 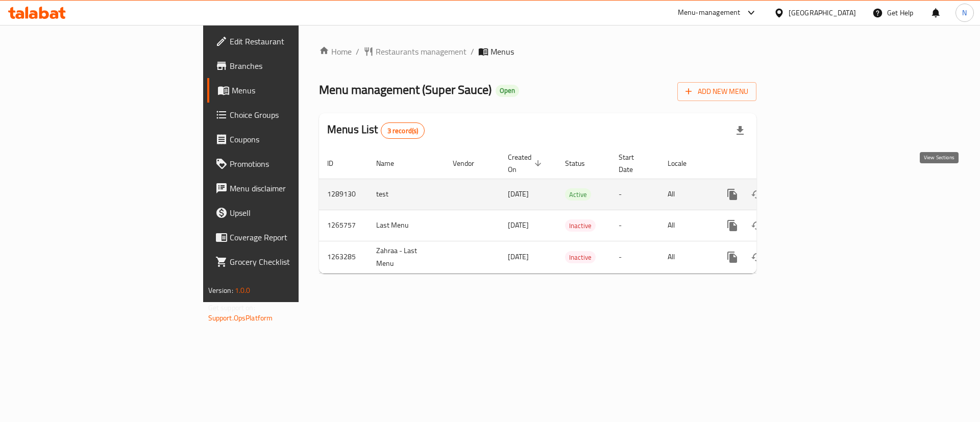 What do you see at coordinates (407, 194) in the screenshot?
I see `td: test` at bounding box center [407, 194].